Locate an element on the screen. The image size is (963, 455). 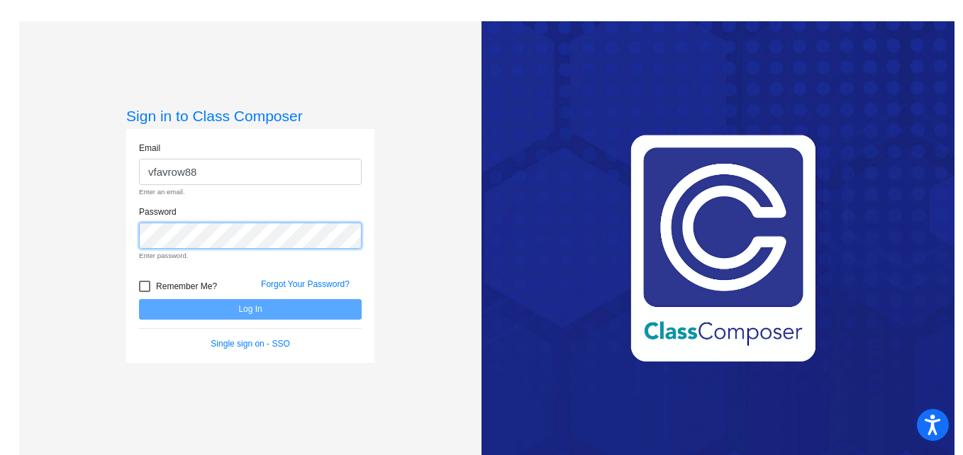
a: Forgot Your Password? is located at coordinates (305, 284).